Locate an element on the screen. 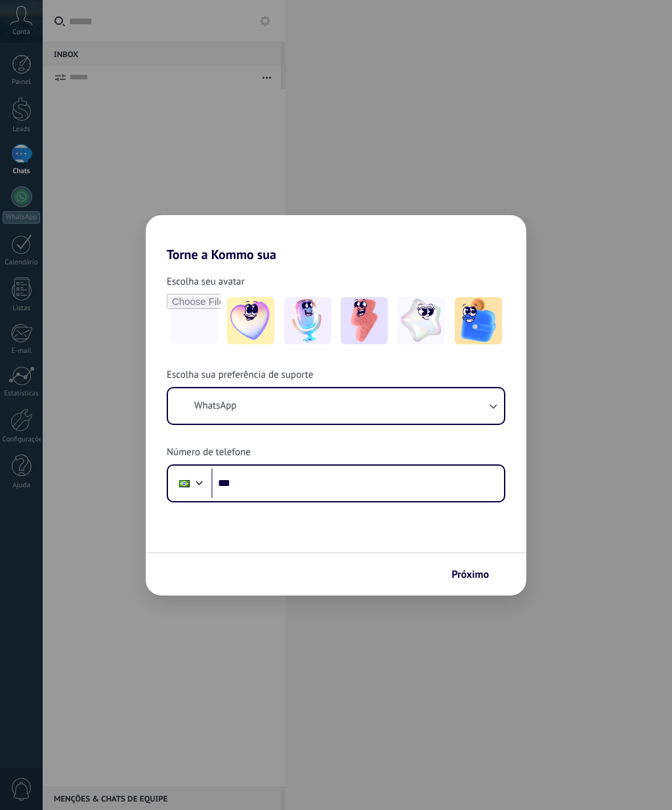 The height and width of the screenshot is (810, 672). span: Escolha sua preferência de suporte is located at coordinates (240, 375).